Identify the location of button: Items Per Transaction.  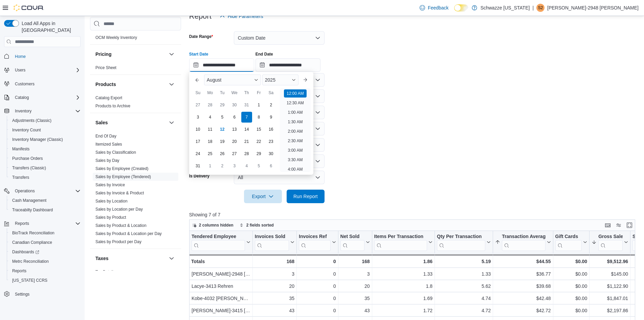
(403, 242).